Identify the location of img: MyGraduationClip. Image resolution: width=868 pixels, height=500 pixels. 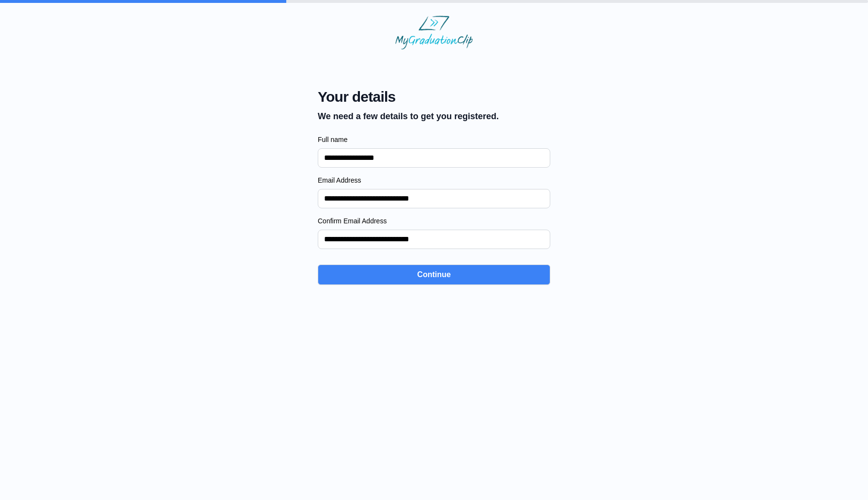
(434, 32).